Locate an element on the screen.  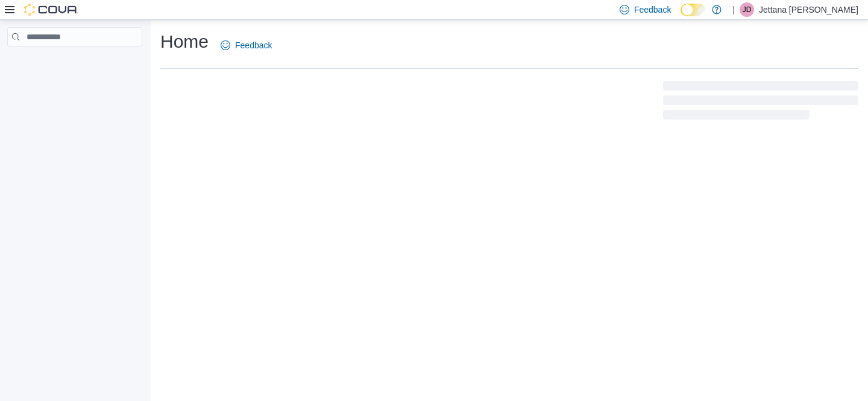
a: Feedback is located at coordinates (246, 45).